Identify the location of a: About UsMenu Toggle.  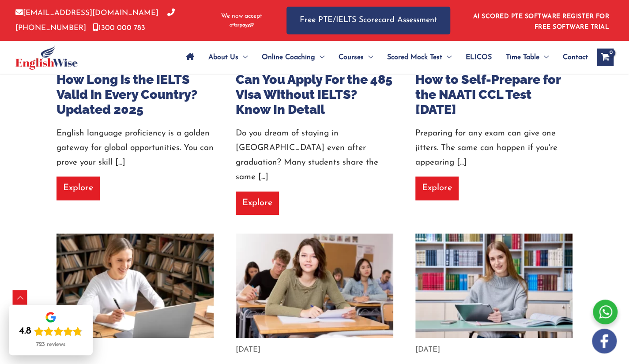
(228, 57).